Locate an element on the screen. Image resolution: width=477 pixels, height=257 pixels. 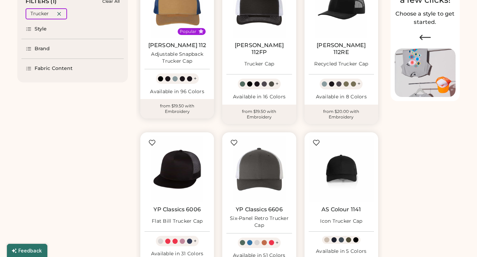
div: Brand is located at coordinates (42, 49).